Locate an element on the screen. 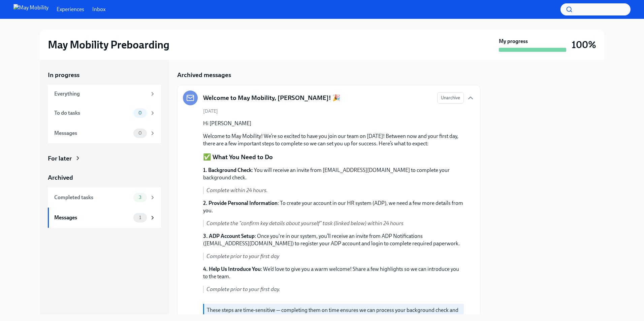 The image size is (644, 321). strong: 3. ADP Account Setup is located at coordinates (228, 236).